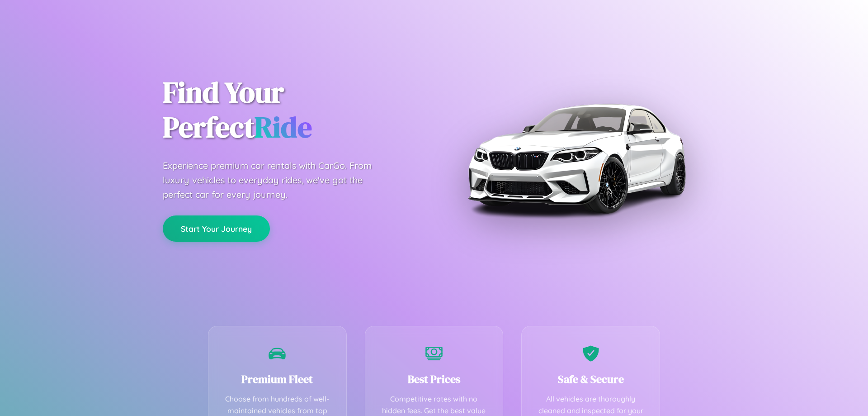 The width and height of the screenshot is (868, 416). Describe the element at coordinates (292, 110) in the screenshot. I see `h1: Find Your Perfect` at that location.